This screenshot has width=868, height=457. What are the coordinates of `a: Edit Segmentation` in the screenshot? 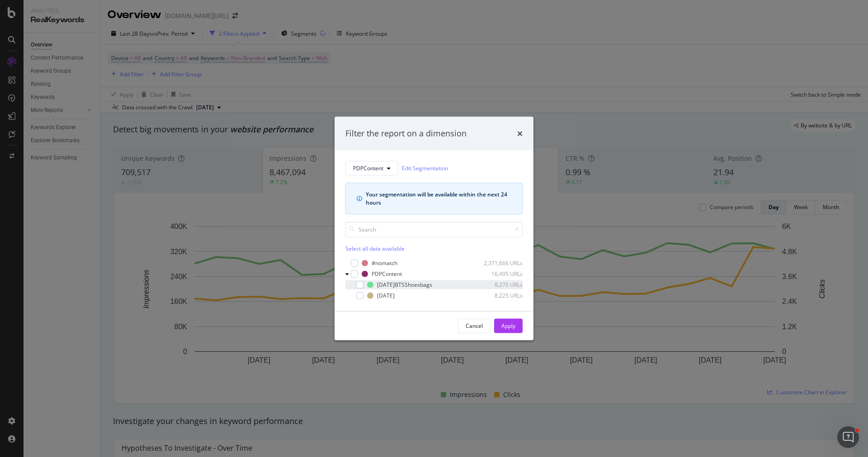 It's located at (425, 168).